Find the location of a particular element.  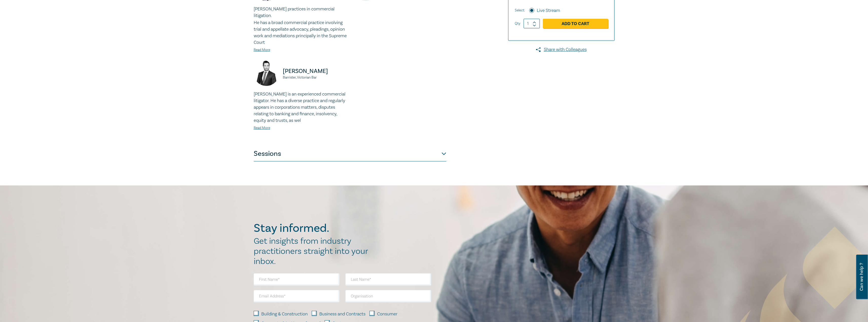

a: Share with Colleagues is located at coordinates (561, 49).